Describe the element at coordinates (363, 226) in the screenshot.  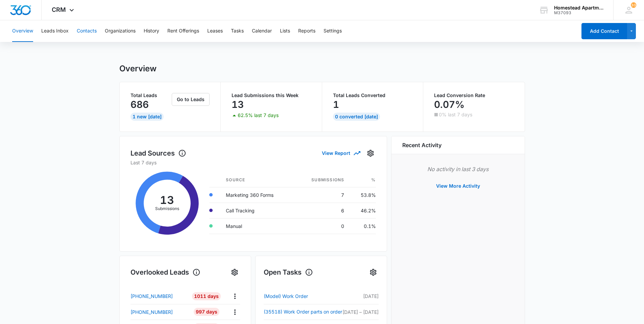
I see `td: 0.1%` at that location.